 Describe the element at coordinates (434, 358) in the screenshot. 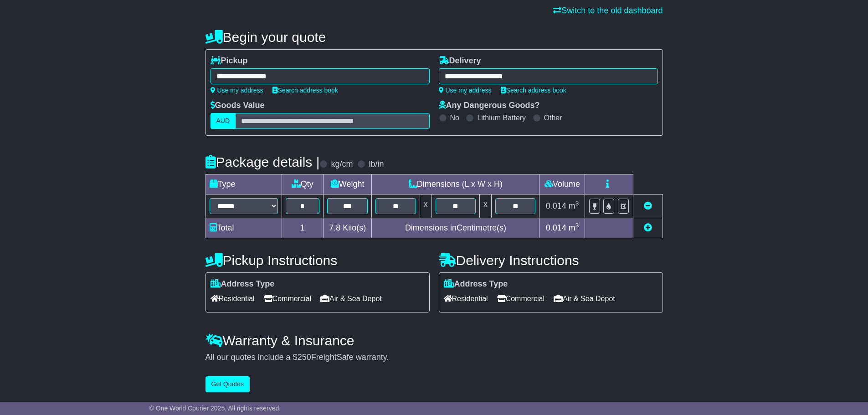

I see `div: All our quotes include a $ FreightSafe warranty.` at that location.